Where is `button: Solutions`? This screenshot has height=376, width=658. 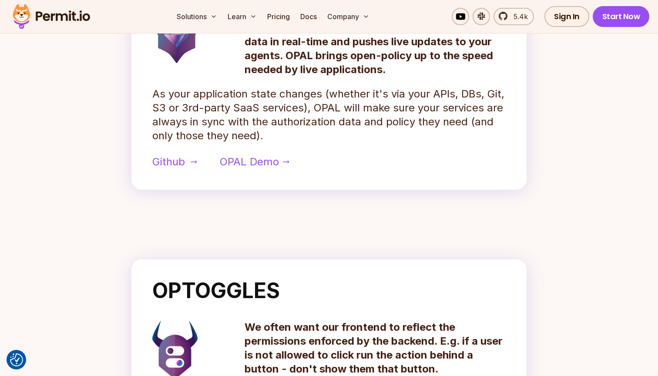 button: Solutions is located at coordinates (197, 17).